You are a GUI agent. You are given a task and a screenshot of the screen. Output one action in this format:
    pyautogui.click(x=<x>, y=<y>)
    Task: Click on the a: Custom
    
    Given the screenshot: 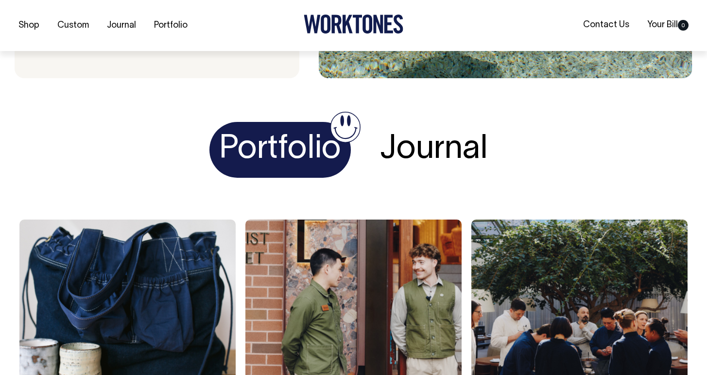 What is the action you would take?
    pyautogui.click(x=73, y=25)
    